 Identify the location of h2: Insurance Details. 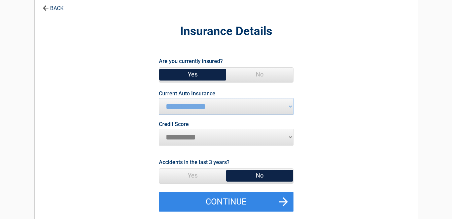
(226, 31).